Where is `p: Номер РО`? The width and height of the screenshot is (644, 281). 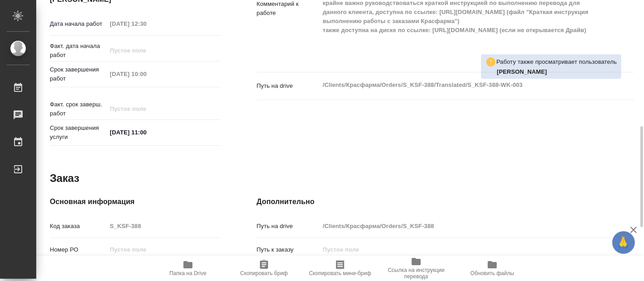
p: Номер РО is located at coordinates (78, 249).